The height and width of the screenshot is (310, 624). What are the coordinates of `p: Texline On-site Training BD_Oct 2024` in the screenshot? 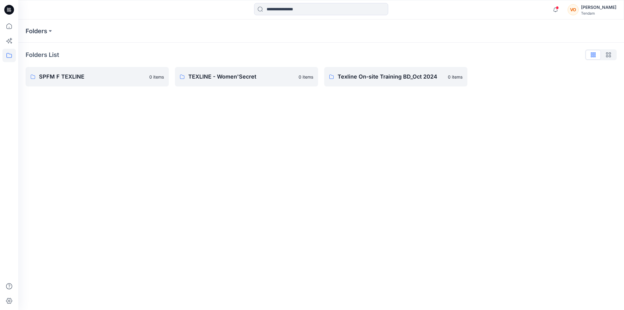 It's located at (391, 77).